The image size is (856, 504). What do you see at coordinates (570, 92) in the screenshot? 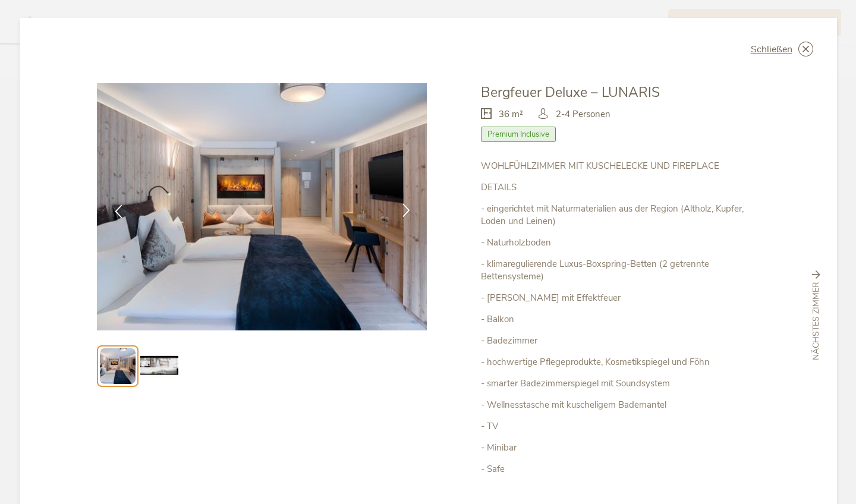
I see `span: Bergfeuer Deluxe – LUNARIS` at bounding box center [570, 92].